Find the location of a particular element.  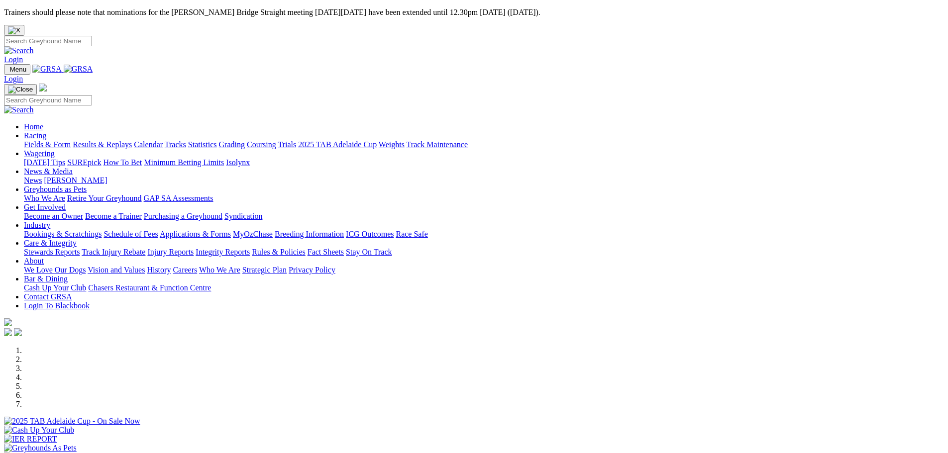

a: Integrity Reports is located at coordinates (222, 252).